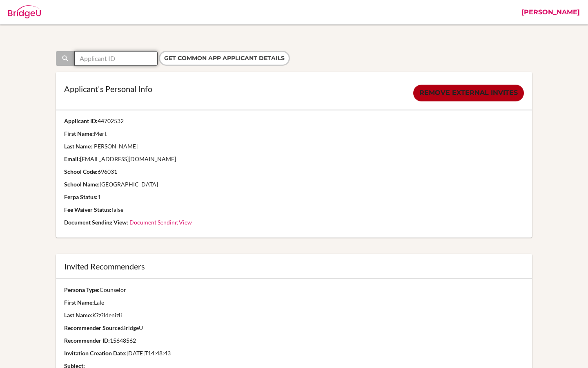  Describe the element at coordinates (96, 222) in the screenshot. I see `strong: Document Sending View:` at that location.